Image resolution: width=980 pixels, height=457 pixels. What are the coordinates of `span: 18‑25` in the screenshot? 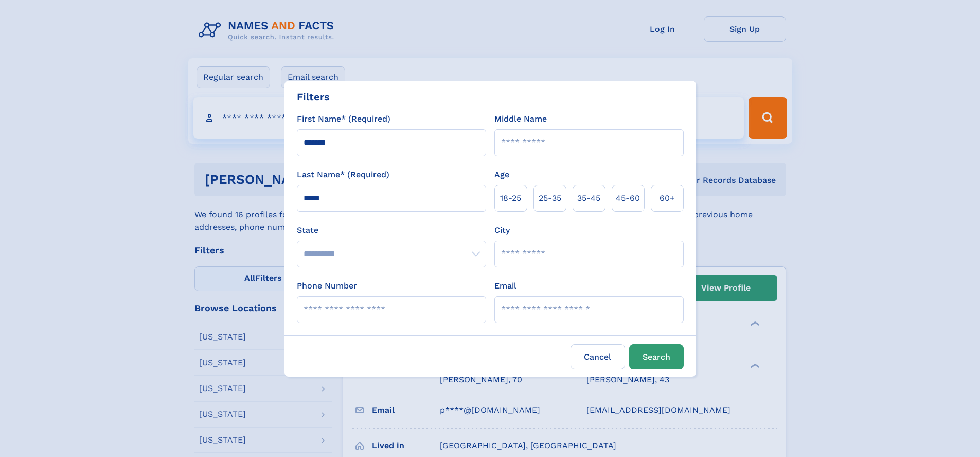 It's located at (510, 198).